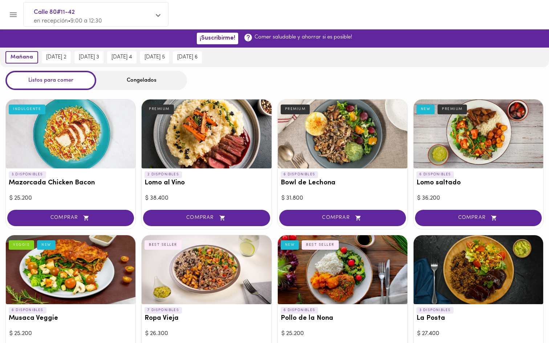  Describe the element at coordinates (206, 134) in the screenshot. I see `div: Lomo al Vino` at that location.